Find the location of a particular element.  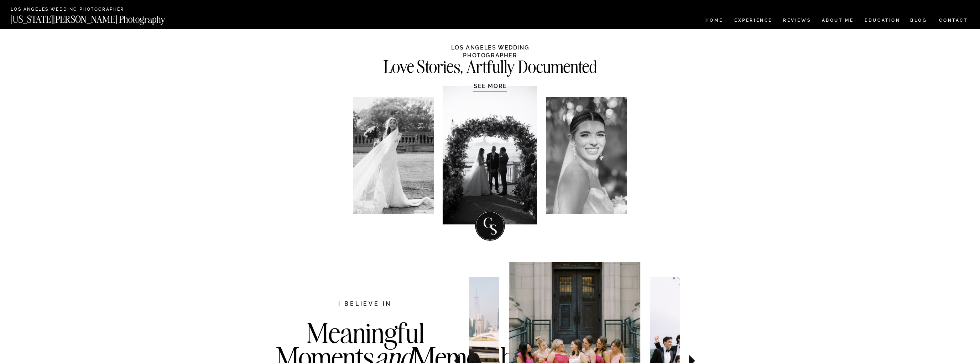

h1: SEE MORE is located at coordinates (491, 86).